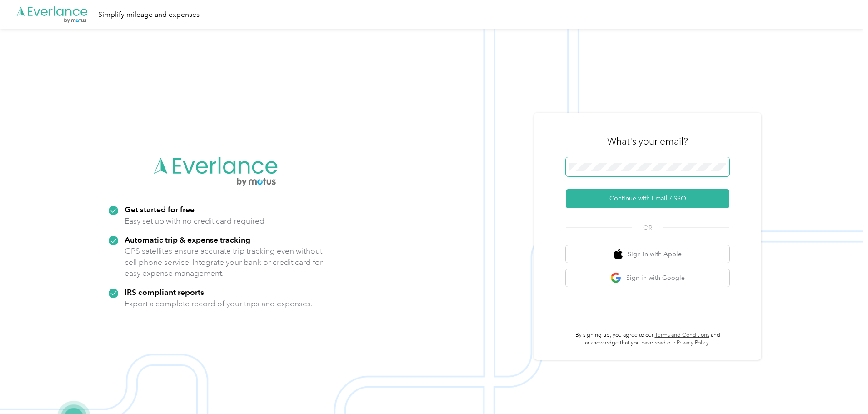 Image resolution: width=868 pixels, height=414 pixels. Describe the element at coordinates (218, 304) in the screenshot. I see `p: Export a complete record of your trips and expenses.` at that location.